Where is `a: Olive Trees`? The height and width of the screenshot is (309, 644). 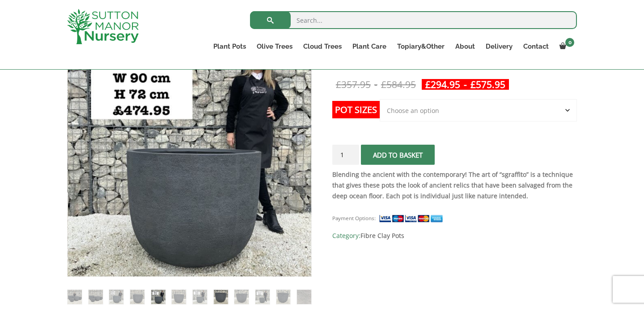 a: Olive Trees is located at coordinates (275, 46).